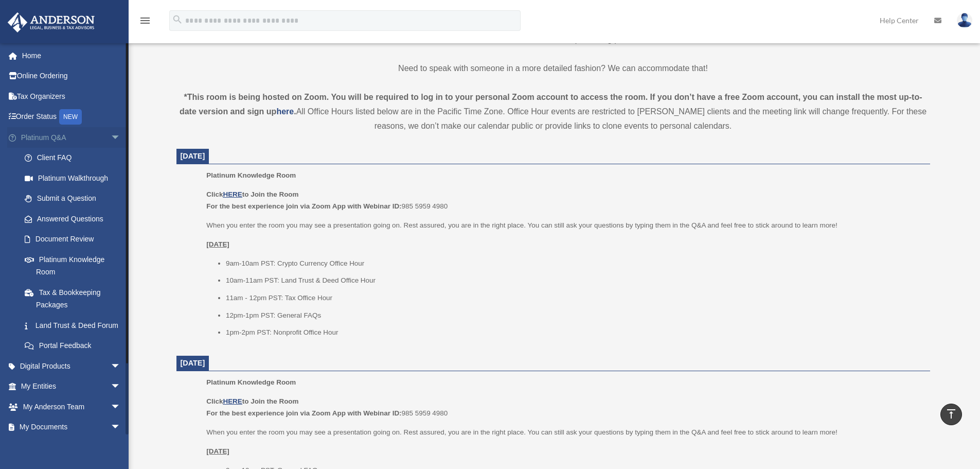 The image size is (980, 469). Describe the element at coordinates (75, 346) in the screenshot. I see `a: Portal Feedback` at that location.